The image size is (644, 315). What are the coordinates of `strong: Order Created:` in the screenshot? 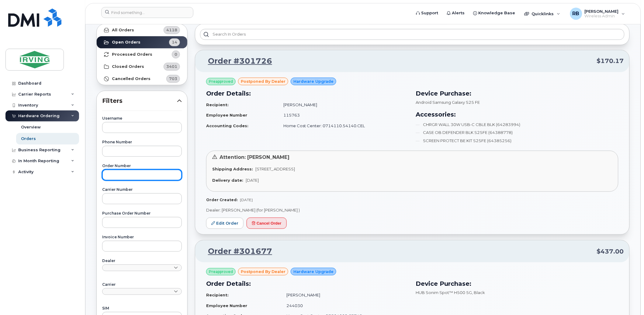 It's located at (222, 200).